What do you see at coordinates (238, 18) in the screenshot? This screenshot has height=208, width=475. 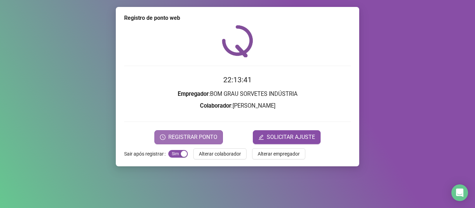 I see `div: Registro de ponto web` at bounding box center [238, 18].